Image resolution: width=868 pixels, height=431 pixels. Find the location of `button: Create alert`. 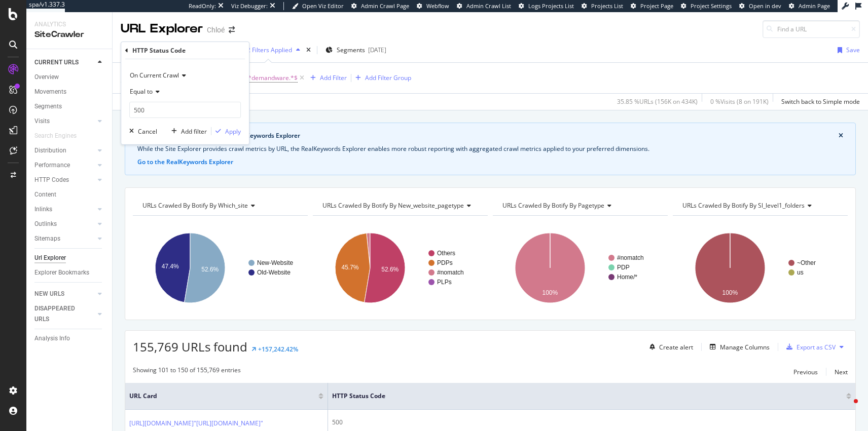

button: Create alert is located at coordinates (669, 347).